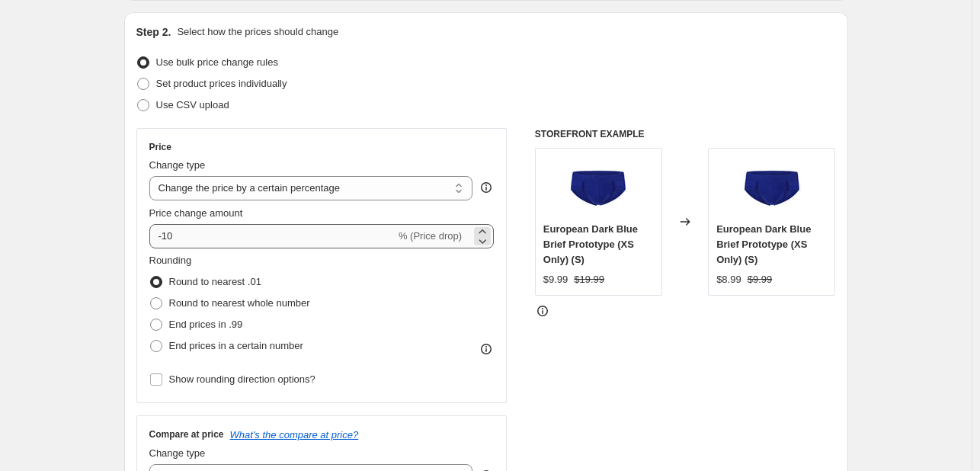 The width and height of the screenshot is (980, 471). Describe the element at coordinates (759, 280) in the screenshot. I see `strike: $9.99` at that location.